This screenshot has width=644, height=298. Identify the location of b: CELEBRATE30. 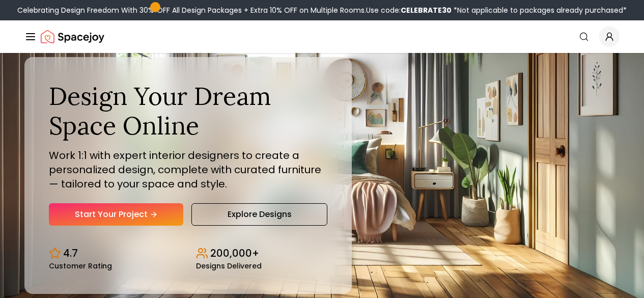
(425, 10).